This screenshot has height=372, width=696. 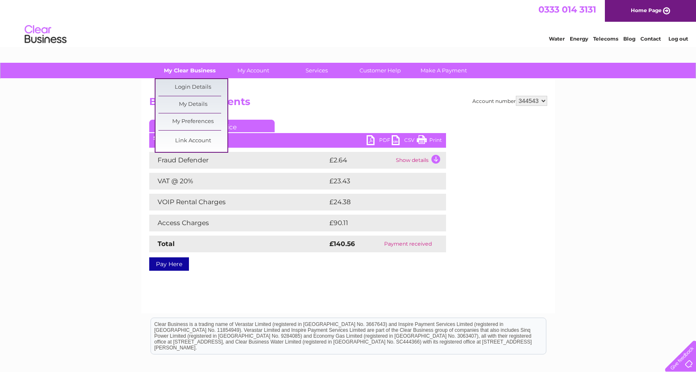 I want to click on a: Link Account, so click(x=193, y=141).